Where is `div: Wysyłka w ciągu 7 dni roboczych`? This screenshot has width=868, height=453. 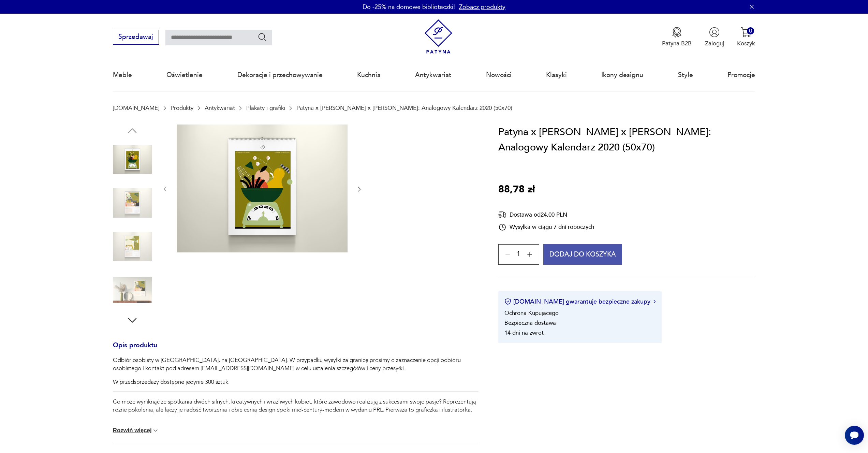 div: Wysyłka w ciągu 7 dni roboczych is located at coordinates (547, 227).